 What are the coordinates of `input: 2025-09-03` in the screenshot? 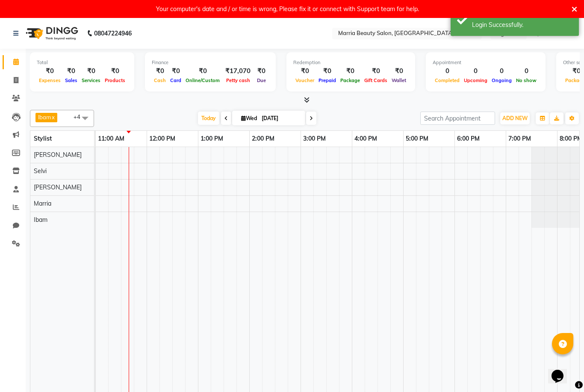 It's located at (281, 118).